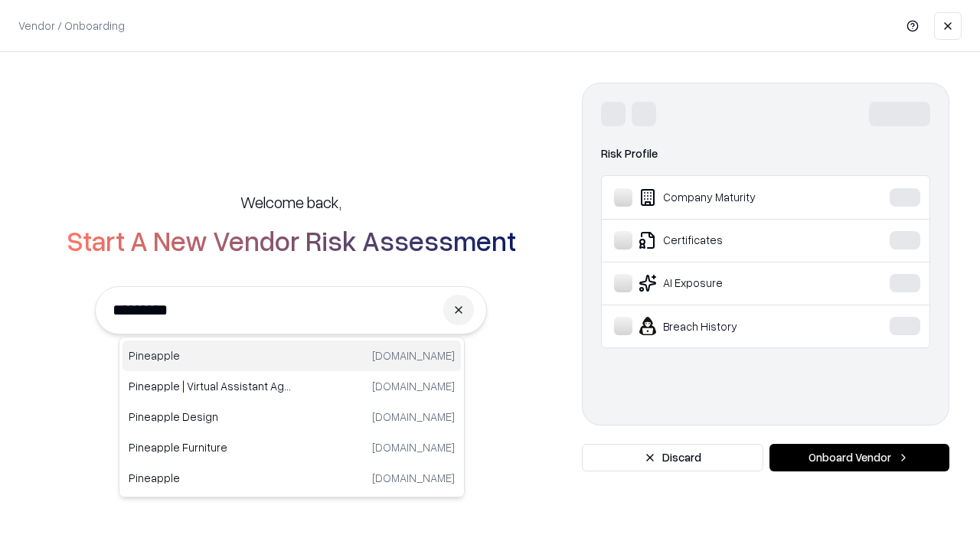  Describe the element at coordinates (728, 197) in the screenshot. I see `div: Company Maturity` at that location.